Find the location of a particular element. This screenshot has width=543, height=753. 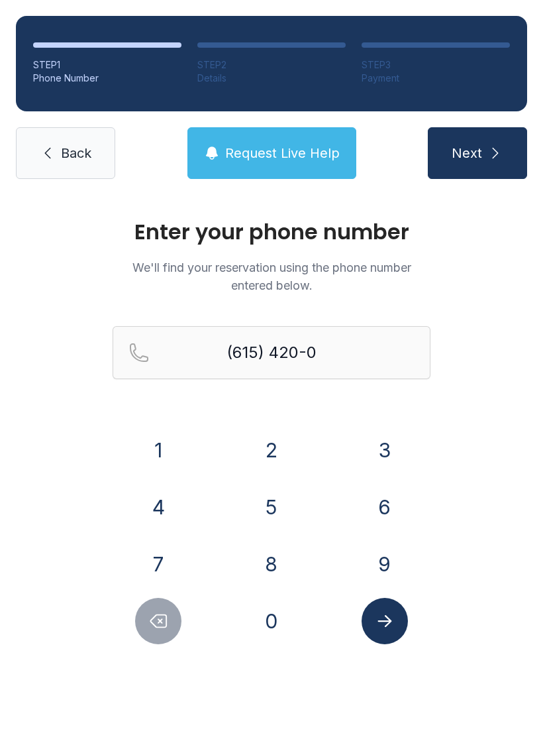

button: 8 is located at coordinates (272, 564).